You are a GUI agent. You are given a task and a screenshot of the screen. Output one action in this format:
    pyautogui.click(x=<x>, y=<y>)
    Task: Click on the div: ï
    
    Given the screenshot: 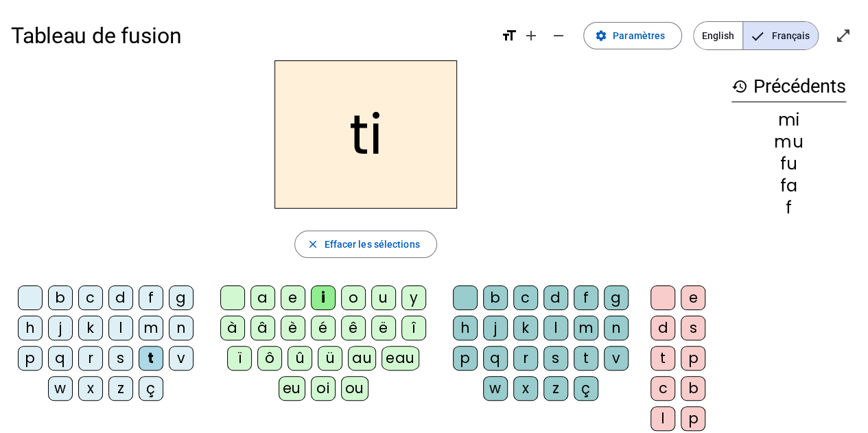 What is the action you would take?
    pyautogui.click(x=240, y=358)
    